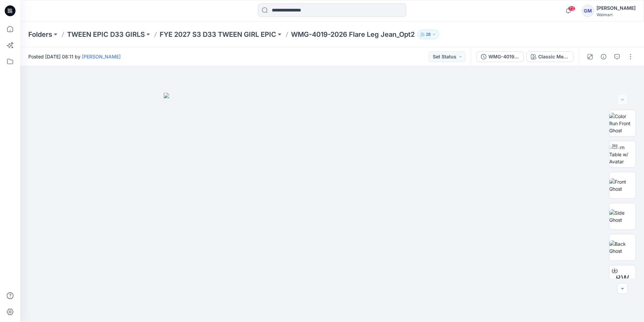 The image size is (644, 322). I want to click on div: Walmart, so click(616, 15).